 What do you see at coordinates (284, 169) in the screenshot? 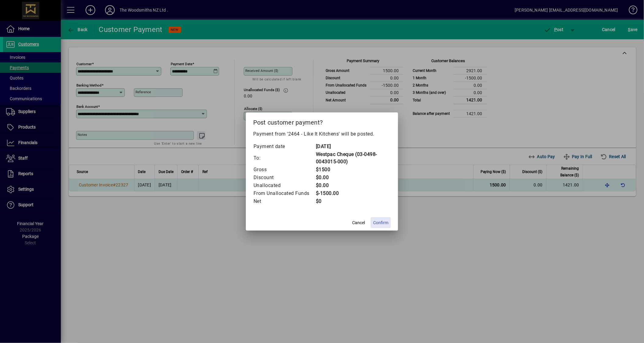
I see `td: Gross` at bounding box center [284, 169].